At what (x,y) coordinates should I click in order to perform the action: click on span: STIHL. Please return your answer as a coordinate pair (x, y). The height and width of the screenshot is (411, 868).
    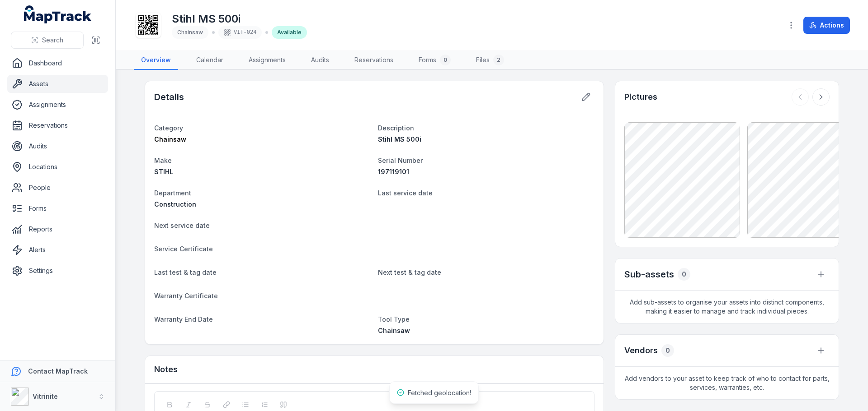
    Looking at the image, I should click on (164, 172).